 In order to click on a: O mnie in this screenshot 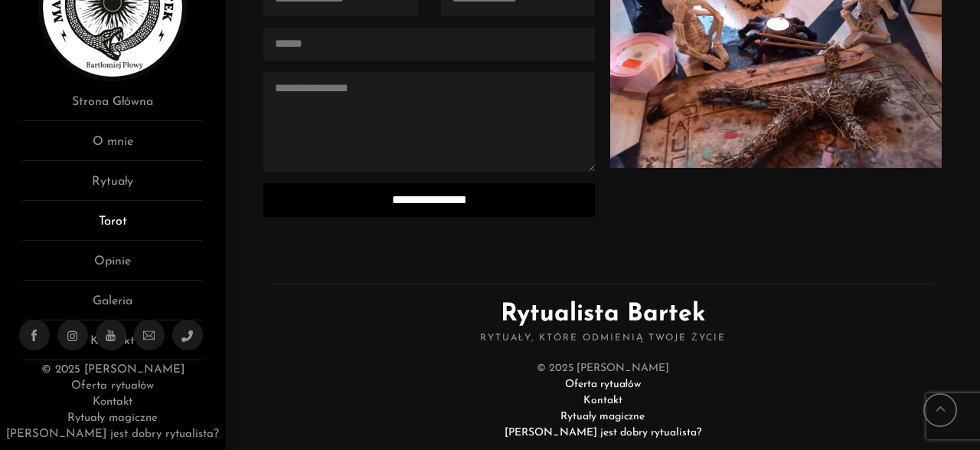, I will do `click(112, 147)`.